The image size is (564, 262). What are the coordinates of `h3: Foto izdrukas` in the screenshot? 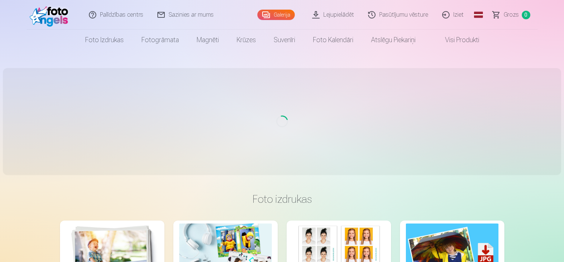 It's located at (282, 199).